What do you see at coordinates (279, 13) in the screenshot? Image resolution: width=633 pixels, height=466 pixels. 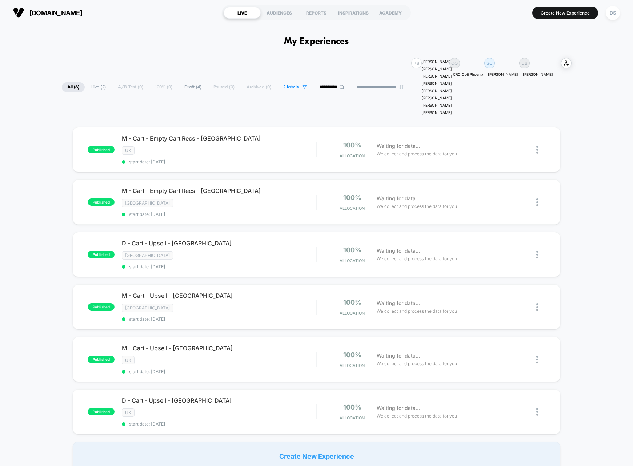 I see `div: AUDIENCES` at bounding box center [279, 13].